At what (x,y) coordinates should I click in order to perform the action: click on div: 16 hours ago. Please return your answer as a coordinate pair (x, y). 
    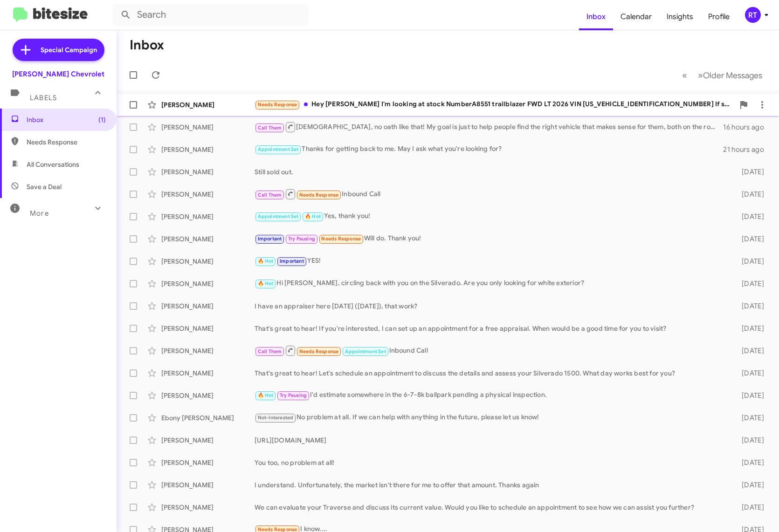
    Looking at the image, I should click on (747, 128).